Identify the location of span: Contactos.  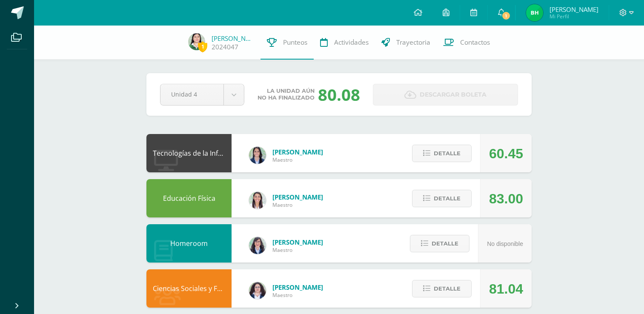
(475, 42).